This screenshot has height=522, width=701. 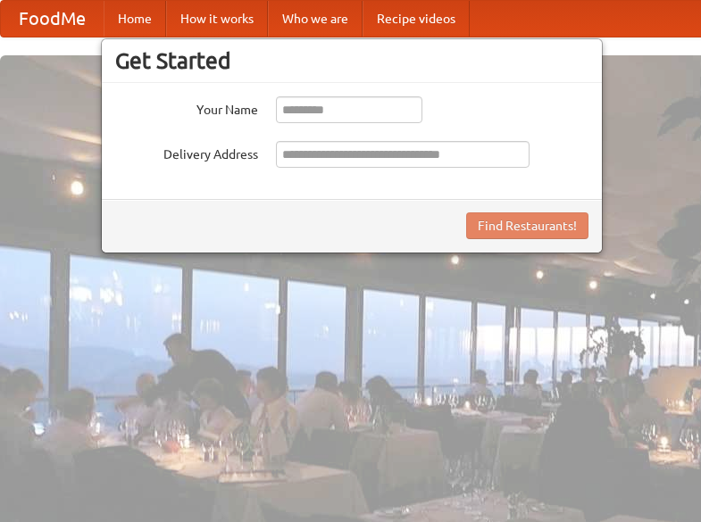 What do you see at coordinates (315, 19) in the screenshot?
I see `a: Who we are` at bounding box center [315, 19].